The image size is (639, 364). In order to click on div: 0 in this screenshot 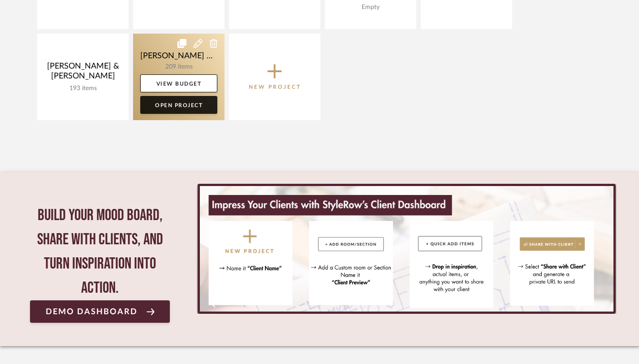, I will do `click(406, 248)`.